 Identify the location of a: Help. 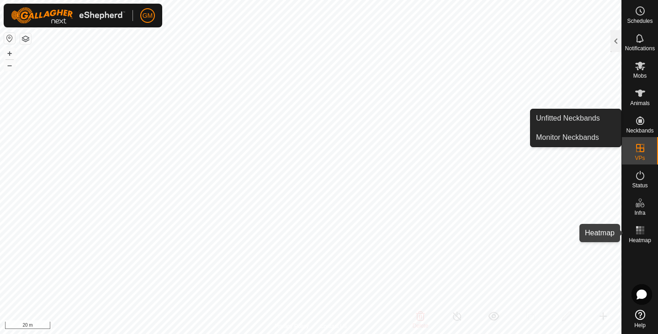
(640, 319).